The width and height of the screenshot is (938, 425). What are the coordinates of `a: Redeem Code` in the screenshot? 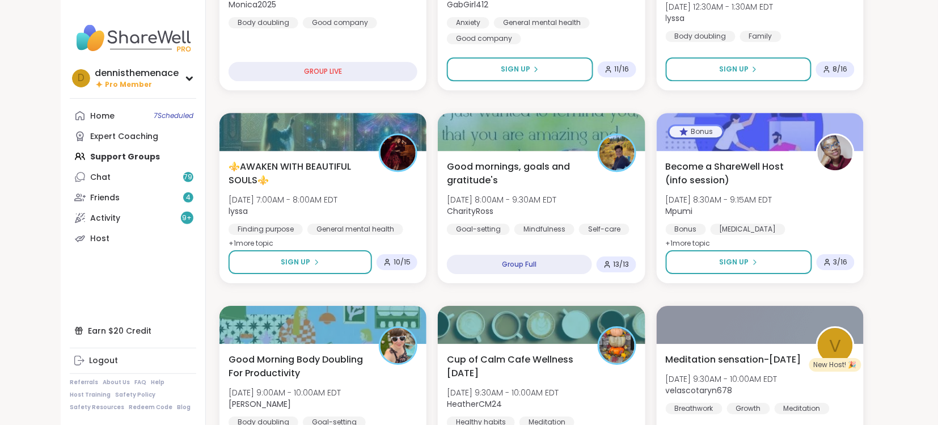 It's located at (150, 407).